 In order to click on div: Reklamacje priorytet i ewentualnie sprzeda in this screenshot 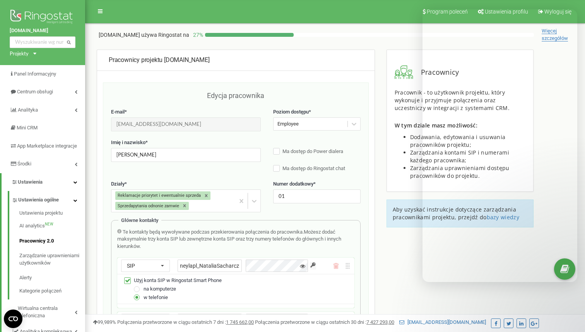, I will do `click(159, 195)`.